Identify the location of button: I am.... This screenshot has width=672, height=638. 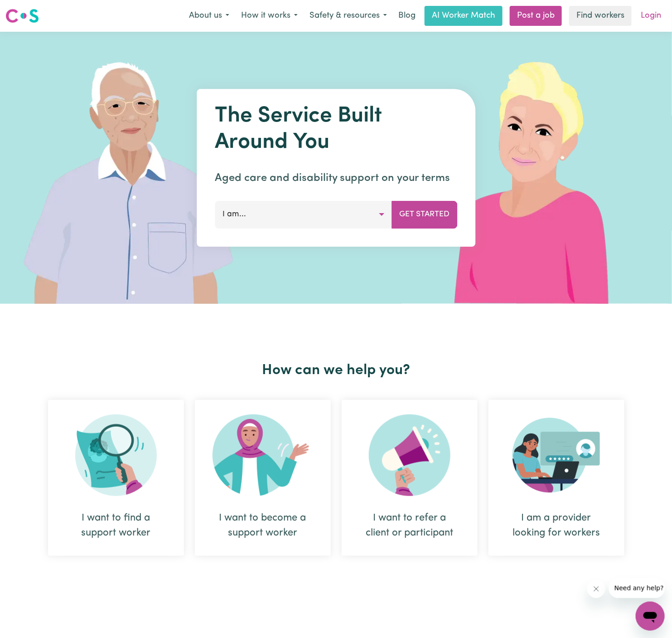
(303, 215).